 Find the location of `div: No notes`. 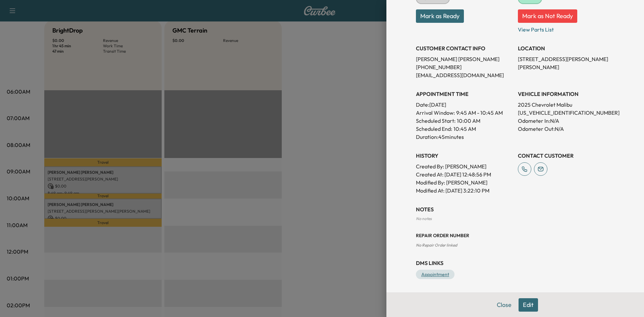

div: No notes is located at coordinates (515, 219).